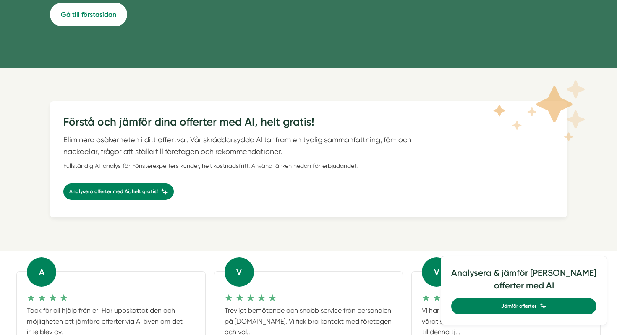 This screenshot has width=617, height=335. Describe the element at coordinates (246, 166) in the screenshot. I see `div: Fullständig AI-analys för Fönsterexperters kunder, helt kostnadsfritt. Använd länken nedan för er...` at that location.